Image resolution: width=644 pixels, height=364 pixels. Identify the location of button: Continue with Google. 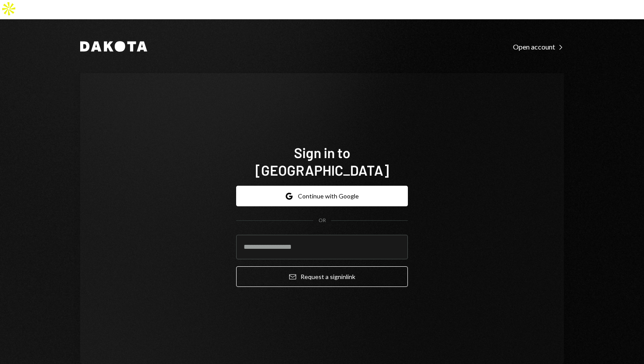
(322, 196).